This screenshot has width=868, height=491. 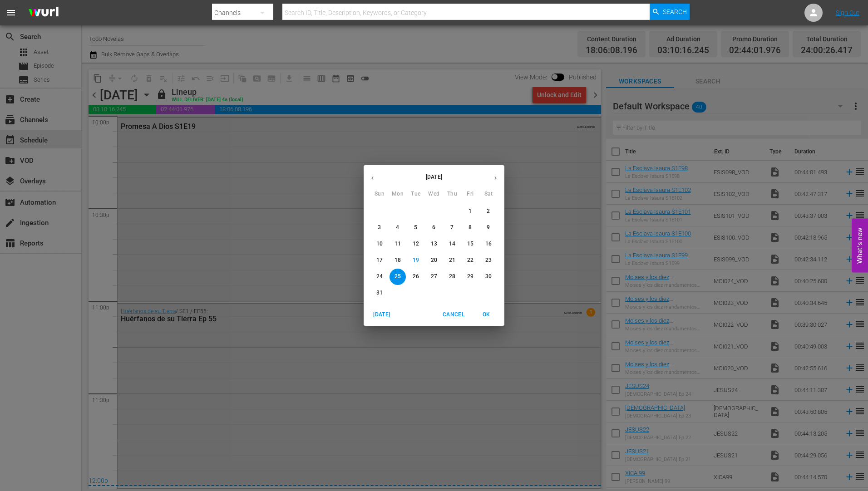 What do you see at coordinates (397, 260) in the screenshot?
I see `p: 18` at bounding box center [397, 260].